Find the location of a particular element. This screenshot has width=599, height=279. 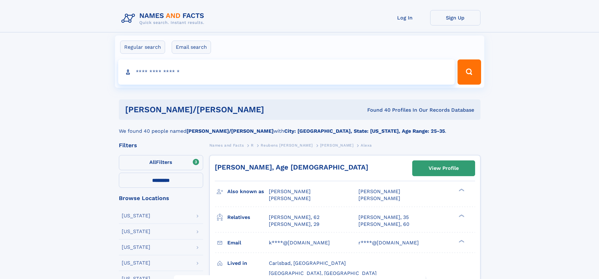

div: Browse Locations is located at coordinates (161, 198).